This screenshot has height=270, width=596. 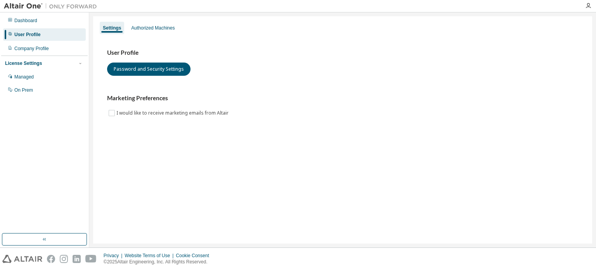 I want to click on div: User Profile, so click(x=27, y=35).